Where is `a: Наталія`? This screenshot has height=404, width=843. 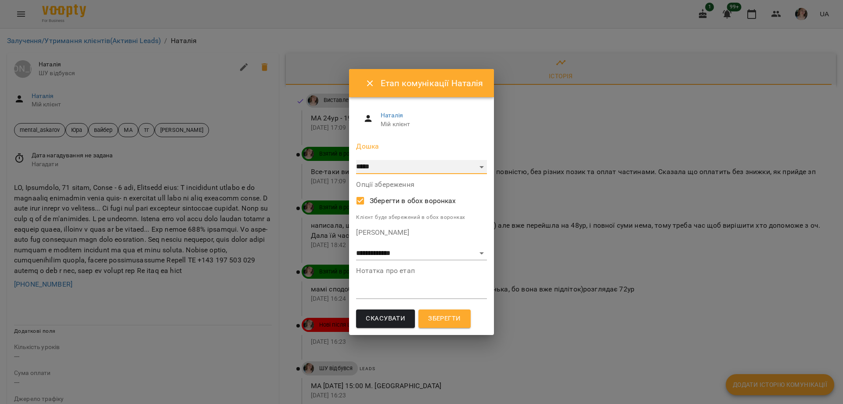
a: Наталія is located at coordinates (392, 115).